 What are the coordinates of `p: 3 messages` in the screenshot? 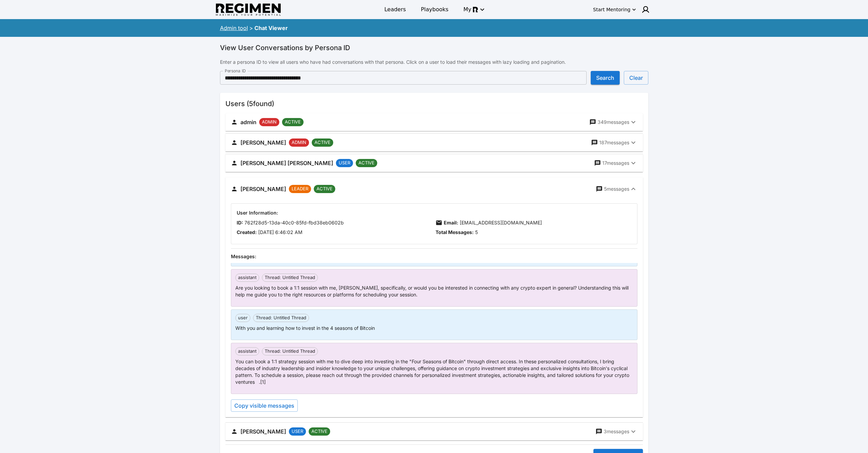 It's located at (616, 431).